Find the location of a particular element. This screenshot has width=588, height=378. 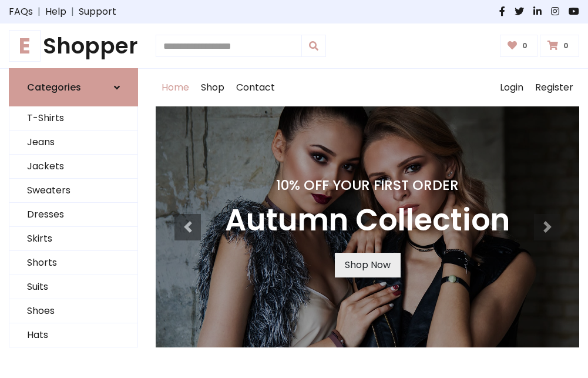

a: Jeans is located at coordinates (74, 142).